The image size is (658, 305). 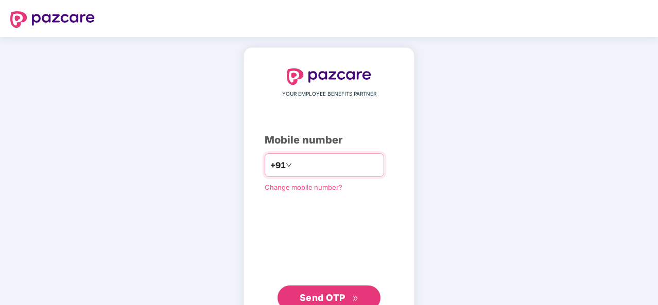 What do you see at coordinates (329, 140) in the screenshot?
I see `div: Mobile number` at bounding box center [329, 140].